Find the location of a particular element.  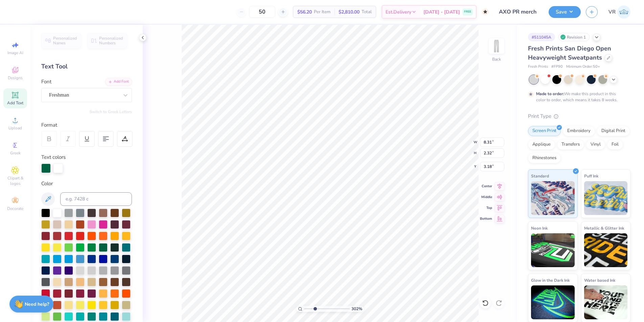

span: Metallic & Glitter Ink is located at coordinates (604, 228).